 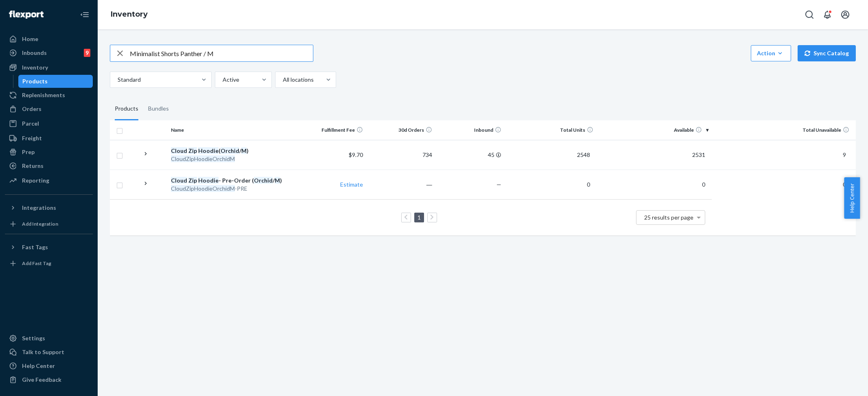 What do you see at coordinates (828, 14) in the screenshot?
I see `button: Open notifications` at bounding box center [828, 14].